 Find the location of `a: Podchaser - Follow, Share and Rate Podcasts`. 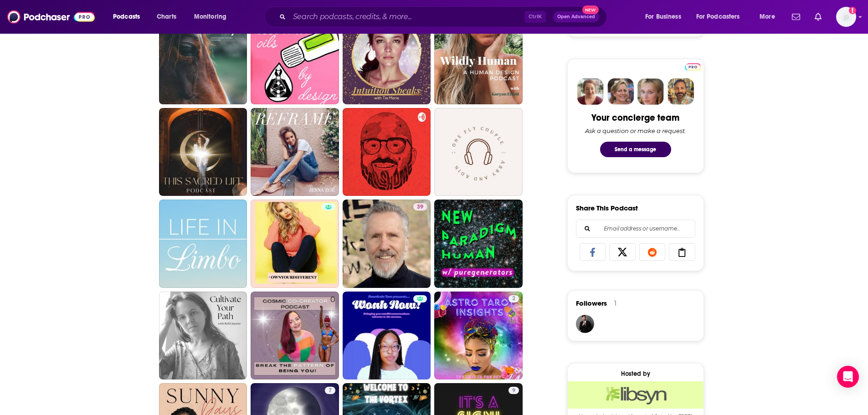

a: Podchaser - Follow, Share and Rate Podcasts is located at coordinates (51, 17).